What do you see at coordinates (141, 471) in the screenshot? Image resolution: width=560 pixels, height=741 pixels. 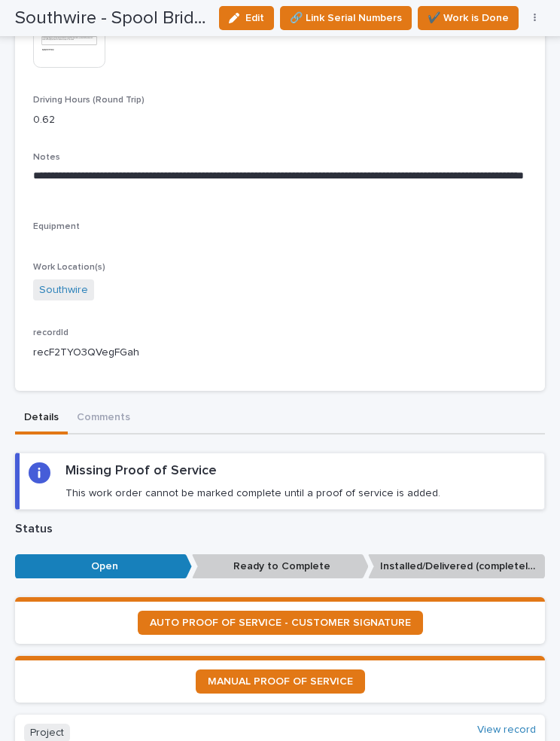 I see `h2: Missing Proof of Service` at bounding box center [141, 471].